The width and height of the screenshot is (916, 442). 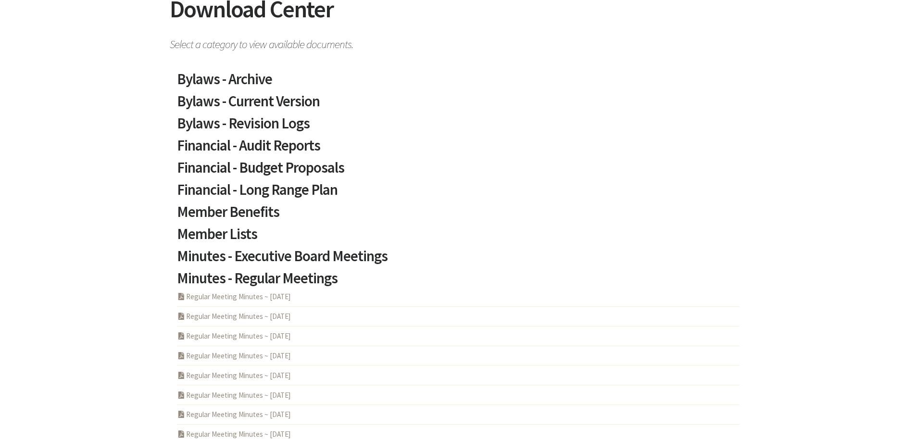 I want to click on h2: Bylaws - Archive, so click(x=458, y=83).